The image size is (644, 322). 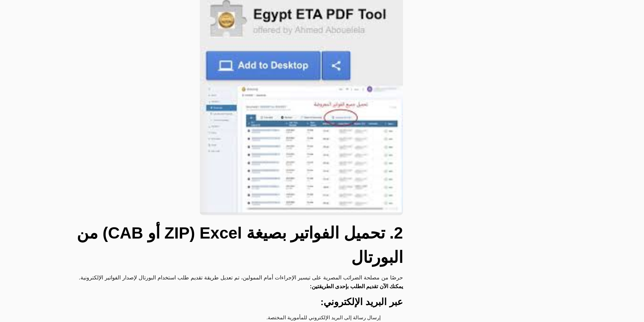 What do you see at coordinates (357, 286) in the screenshot?
I see `strong: يمكنك الآن تقديم الطلب بإحدى الطريقتين:` at bounding box center [357, 286].